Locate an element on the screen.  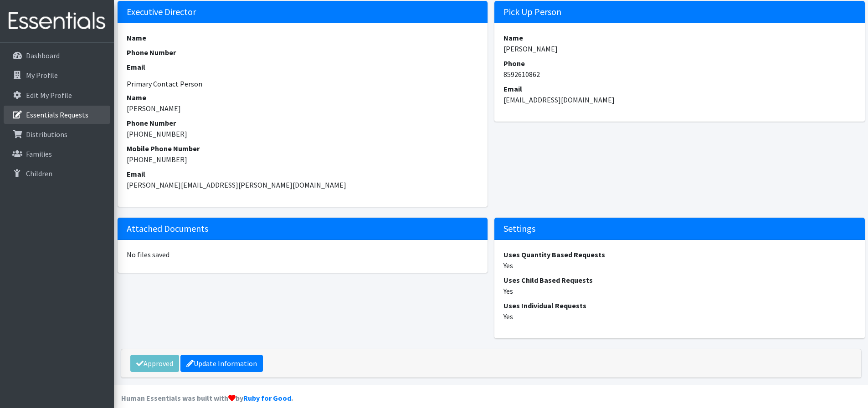
p: Distributions is located at coordinates (47, 134).